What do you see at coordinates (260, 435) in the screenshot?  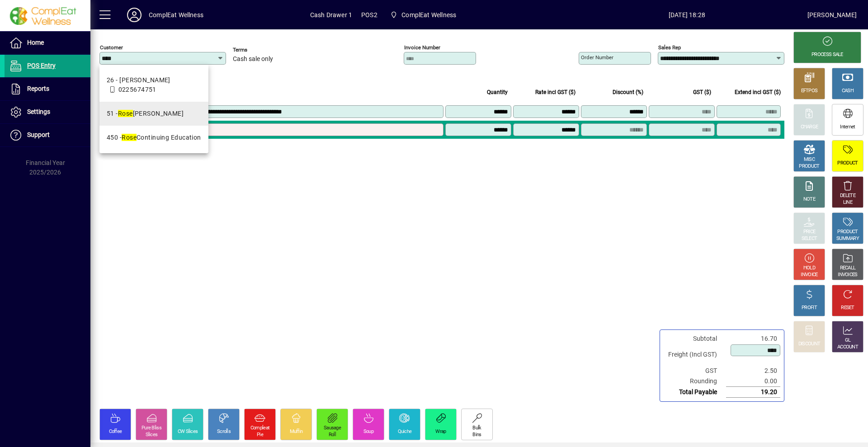 I see `div: Pie` at bounding box center [260, 435].